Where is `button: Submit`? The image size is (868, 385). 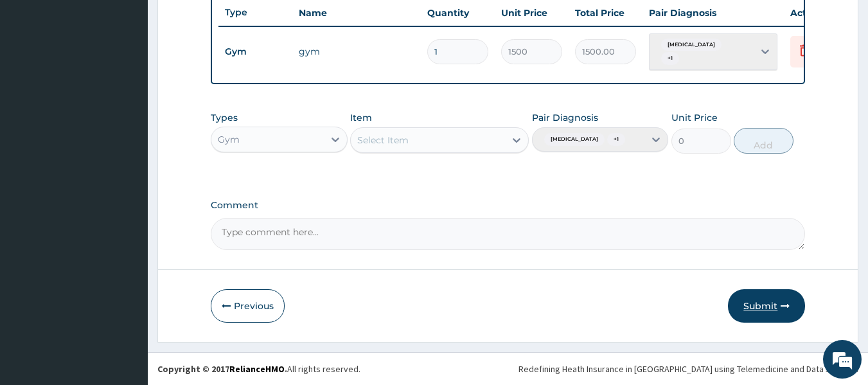
button: Submit is located at coordinates (766, 305).